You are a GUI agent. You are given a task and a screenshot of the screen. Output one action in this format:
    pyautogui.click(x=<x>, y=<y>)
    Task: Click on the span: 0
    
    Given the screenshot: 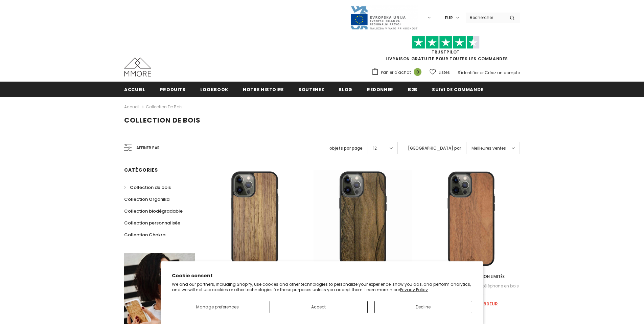 What is the action you would take?
    pyautogui.click(x=418, y=72)
    